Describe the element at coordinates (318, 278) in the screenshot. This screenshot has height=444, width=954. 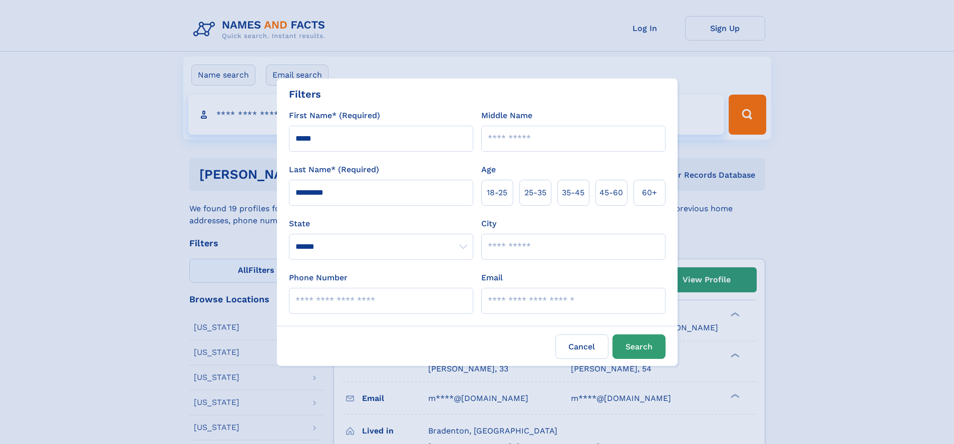
I see `label: Phone Number` at that location.